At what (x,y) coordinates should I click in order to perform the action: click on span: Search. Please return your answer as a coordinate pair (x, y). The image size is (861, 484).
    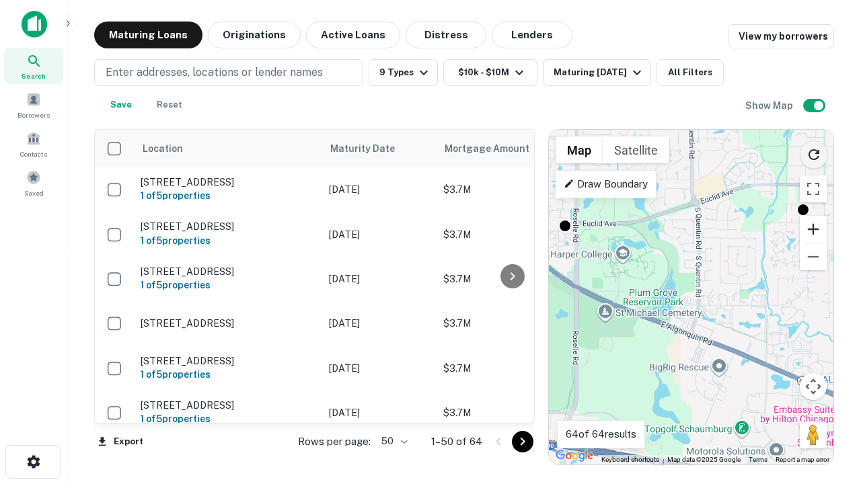
    Looking at the image, I should click on (34, 76).